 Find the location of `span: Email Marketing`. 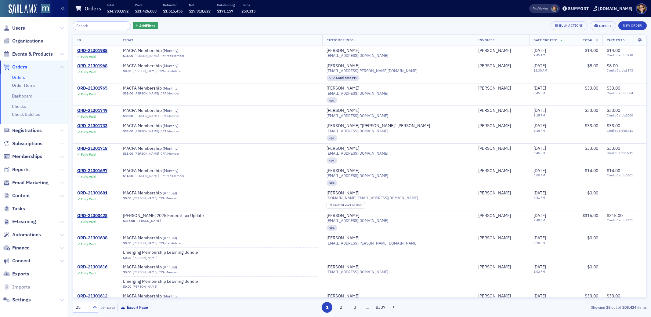

span: Email Marketing is located at coordinates (30, 183).